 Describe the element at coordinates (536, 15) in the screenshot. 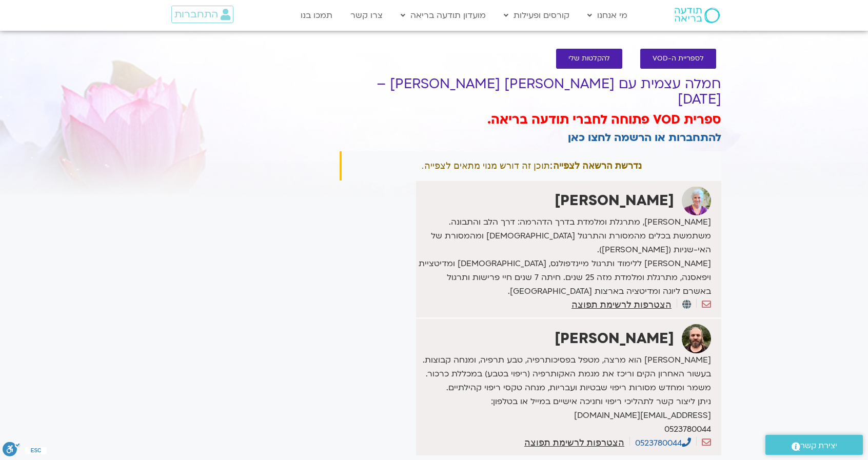

I see `a: קורסים ופעילות` at that location.